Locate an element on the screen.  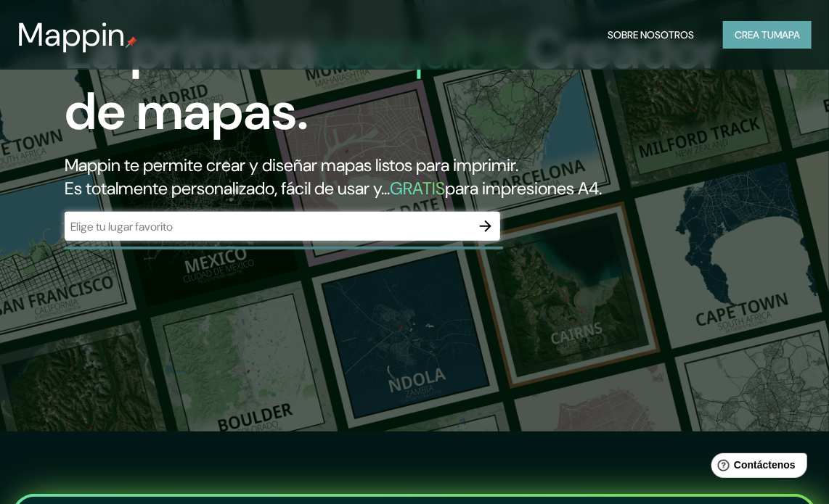
font: para impresiones A4. is located at coordinates (524, 188).